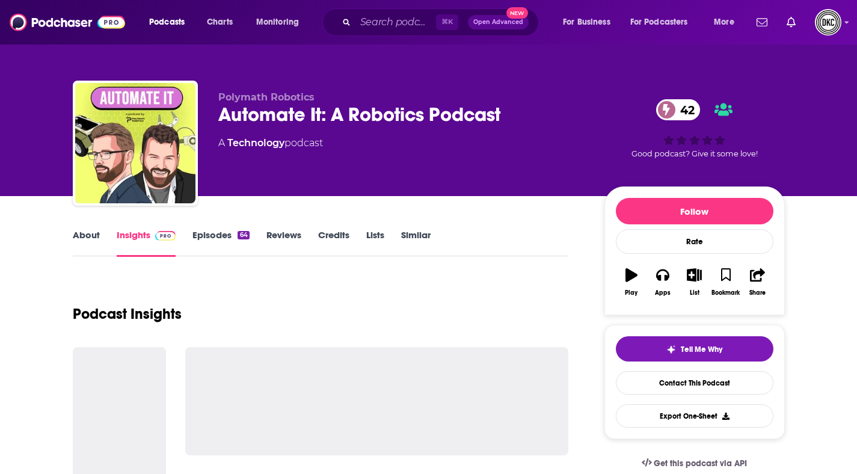  I want to click on a: Automate It: A Robotics Podcast, so click(135, 143).